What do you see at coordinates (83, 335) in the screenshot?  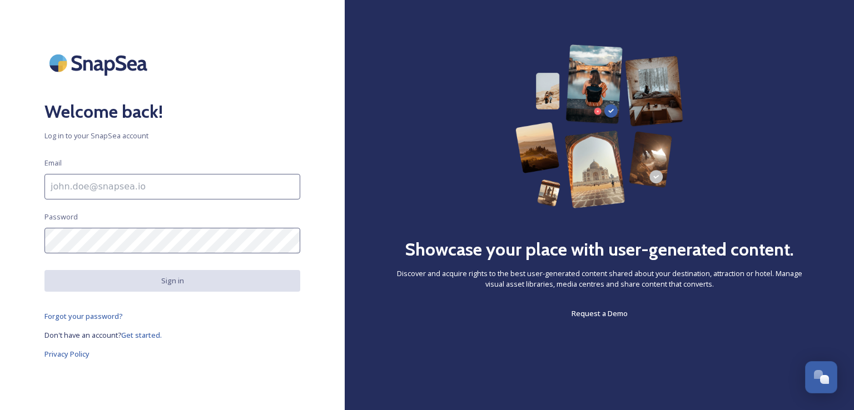 I see `span: Don't have an account?` at bounding box center [83, 335].